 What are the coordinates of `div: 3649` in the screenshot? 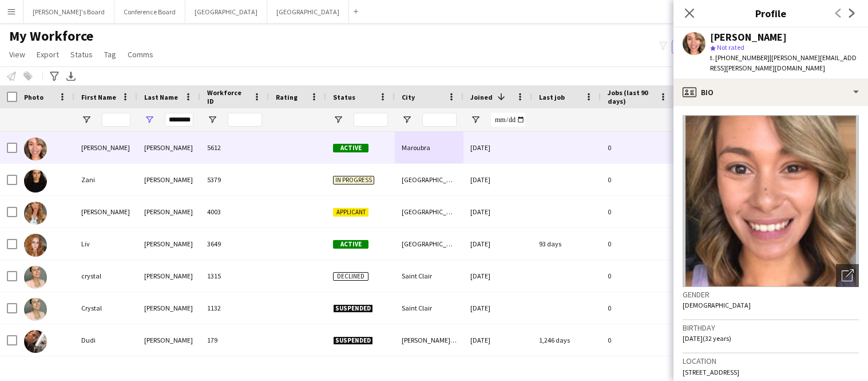 It's located at (235, 243).